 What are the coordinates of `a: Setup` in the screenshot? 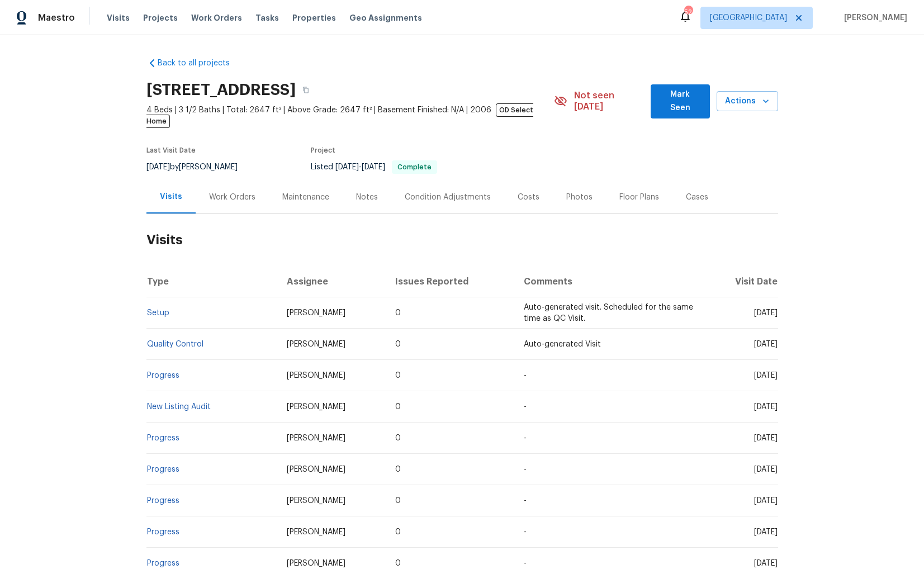 It's located at (158, 313).